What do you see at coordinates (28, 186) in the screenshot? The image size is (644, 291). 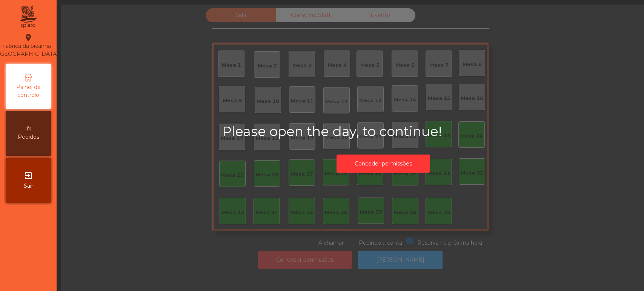 I see `span: Sair` at bounding box center [28, 186].